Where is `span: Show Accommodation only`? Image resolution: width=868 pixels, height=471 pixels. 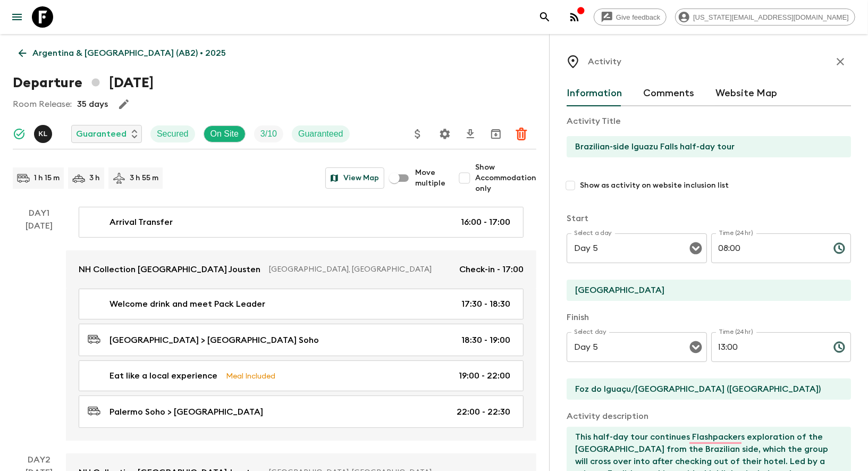
span: Show Accommodation only is located at coordinates (505, 178).